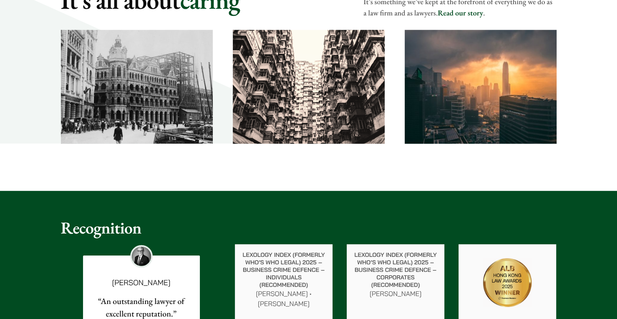  I want to click on p: Lexology Index (formerly Who’s Who Legal) 2025 – Business Crime Defence – Individuals (Recommended), so click(283, 270).